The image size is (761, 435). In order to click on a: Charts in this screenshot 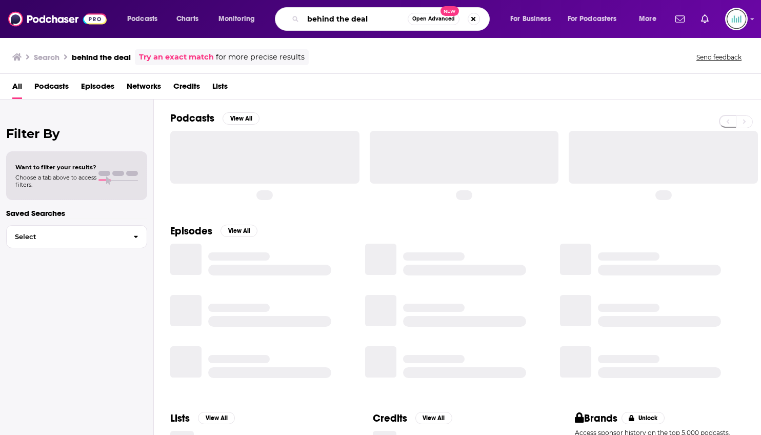, I will do `click(187, 19)`.